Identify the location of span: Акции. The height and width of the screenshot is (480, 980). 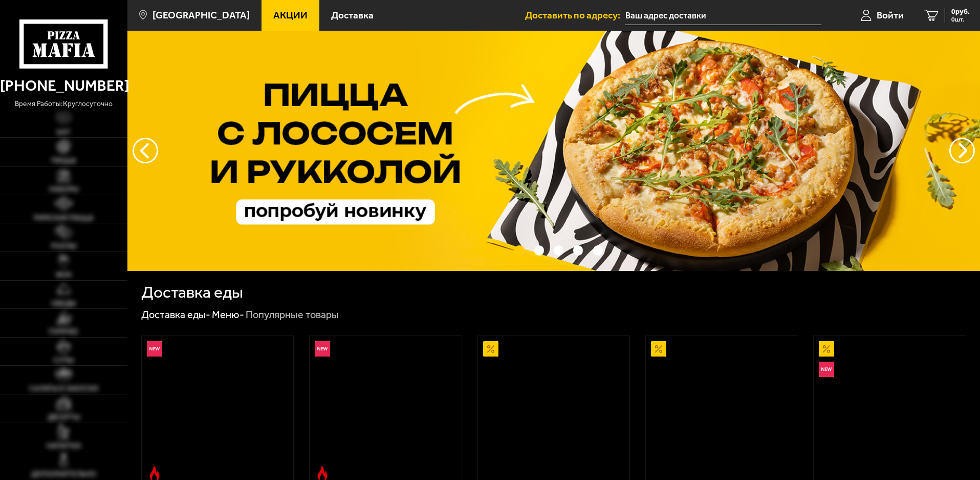
(290, 15).